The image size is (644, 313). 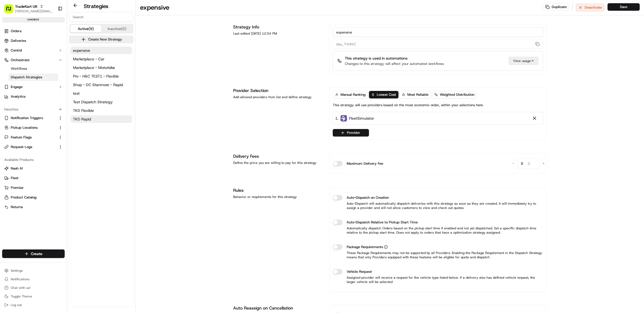 I want to click on span: Settings, so click(x=16, y=270).